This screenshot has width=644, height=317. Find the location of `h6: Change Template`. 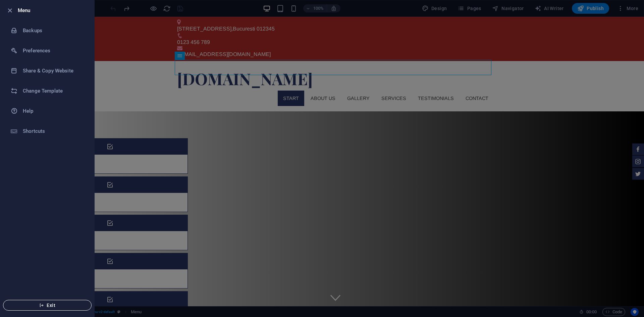

h6: Change Template is located at coordinates (54, 91).